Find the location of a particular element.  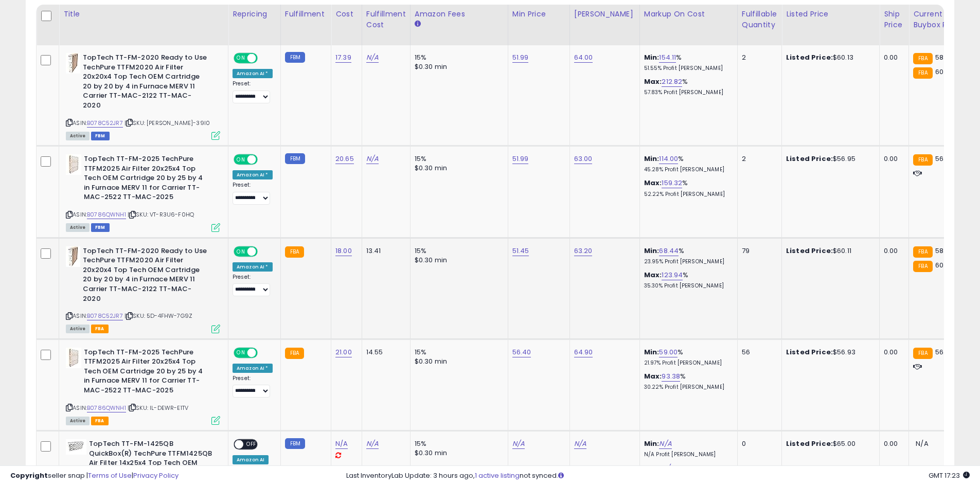

a: 64.00 is located at coordinates (584, 58).